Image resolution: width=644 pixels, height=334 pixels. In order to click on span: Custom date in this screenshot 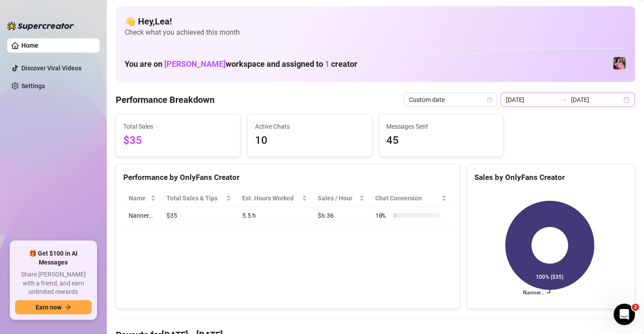, I will do `click(451, 99)`.